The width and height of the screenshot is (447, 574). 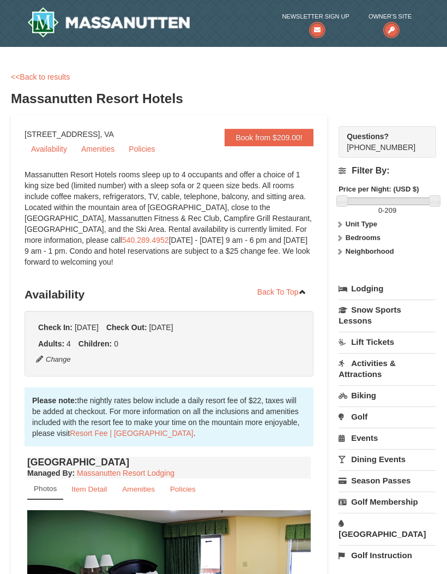 I want to click on strong: Children:, so click(x=95, y=344).